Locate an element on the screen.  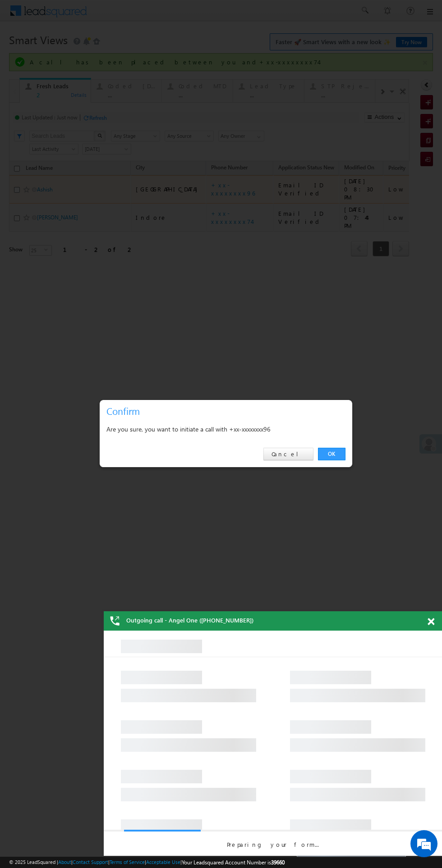
em: Start Chat is located at coordinates (143, 284).